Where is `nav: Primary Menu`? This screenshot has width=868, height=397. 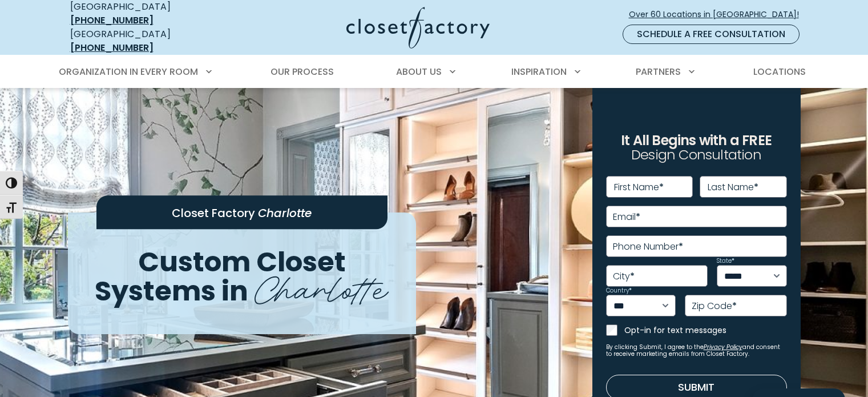 nav: Primary Menu is located at coordinates (434, 72).